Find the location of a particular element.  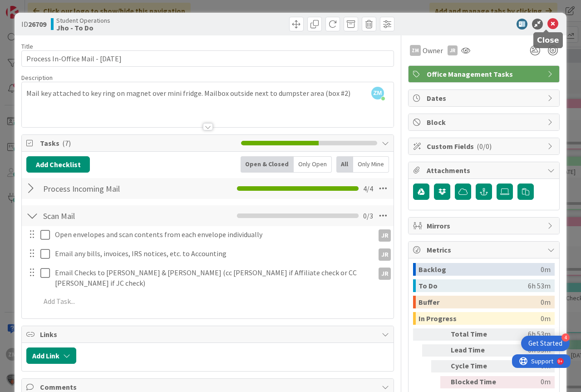

label: Title is located at coordinates (27, 46).